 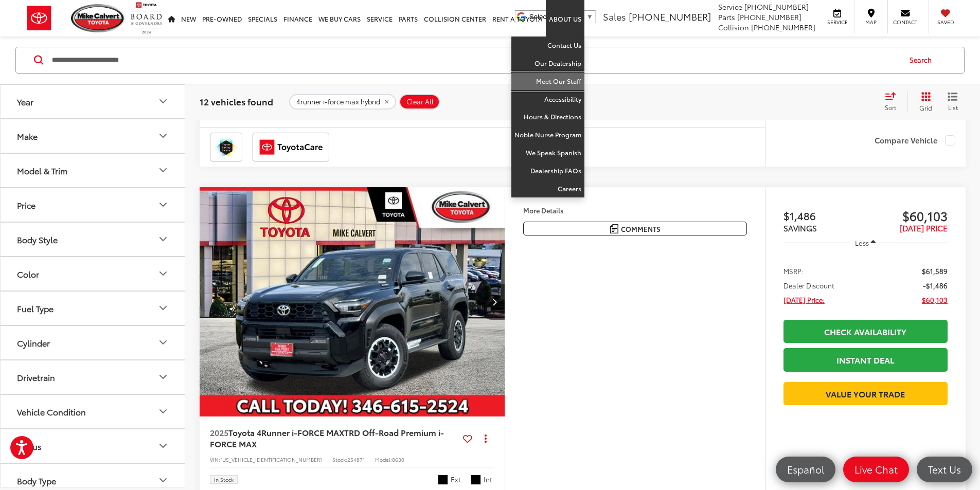 I want to click on span: Model:, so click(x=383, y=459).